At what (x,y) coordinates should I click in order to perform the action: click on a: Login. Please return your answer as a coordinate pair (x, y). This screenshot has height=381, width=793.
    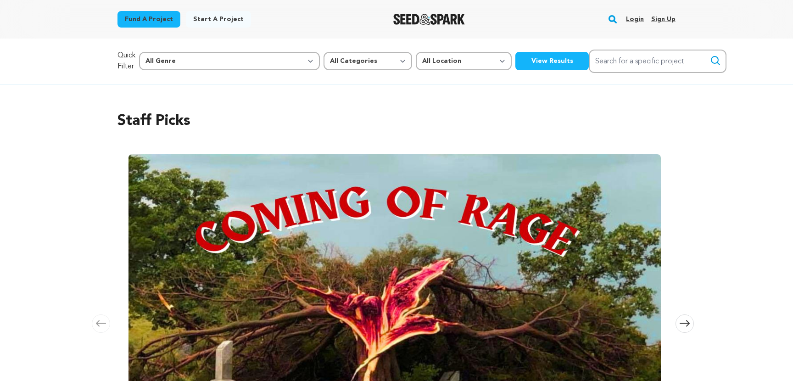
    Looking at the image, I should click on (635, 19).